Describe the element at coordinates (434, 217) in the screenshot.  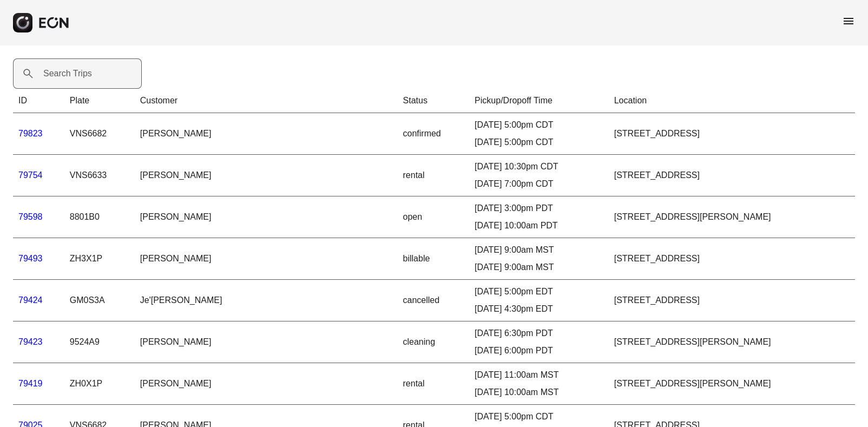
I see `td: open` at that location.